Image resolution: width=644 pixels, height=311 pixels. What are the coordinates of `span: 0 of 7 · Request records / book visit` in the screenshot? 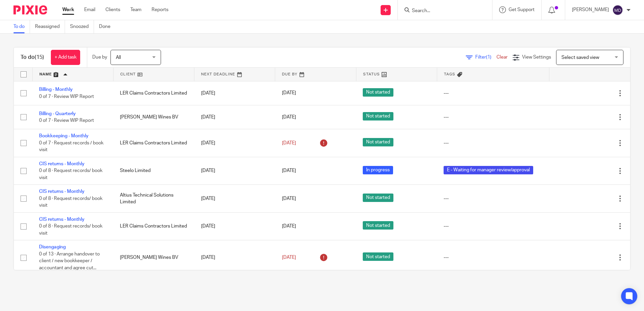 It's located at (71, 147).